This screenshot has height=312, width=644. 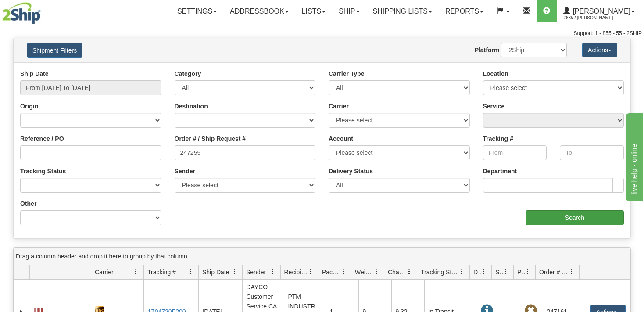 I want to click on label: Sender, so click(x=185, y=171).